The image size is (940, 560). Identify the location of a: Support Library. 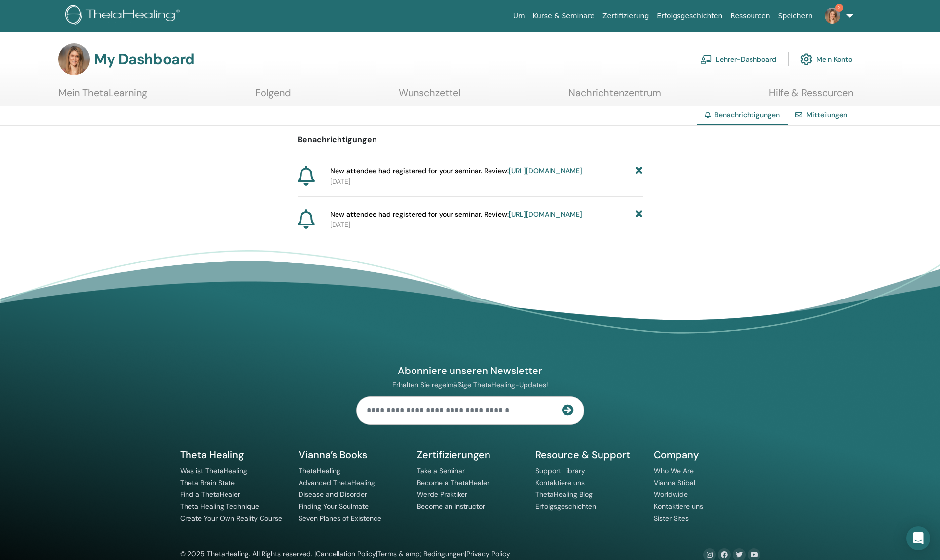
(560, 470).